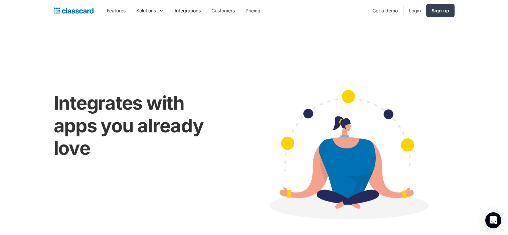 This screenshot has height=235, width=508. I want to click on h1: Integrates with apps you already love, so click(140, 126).